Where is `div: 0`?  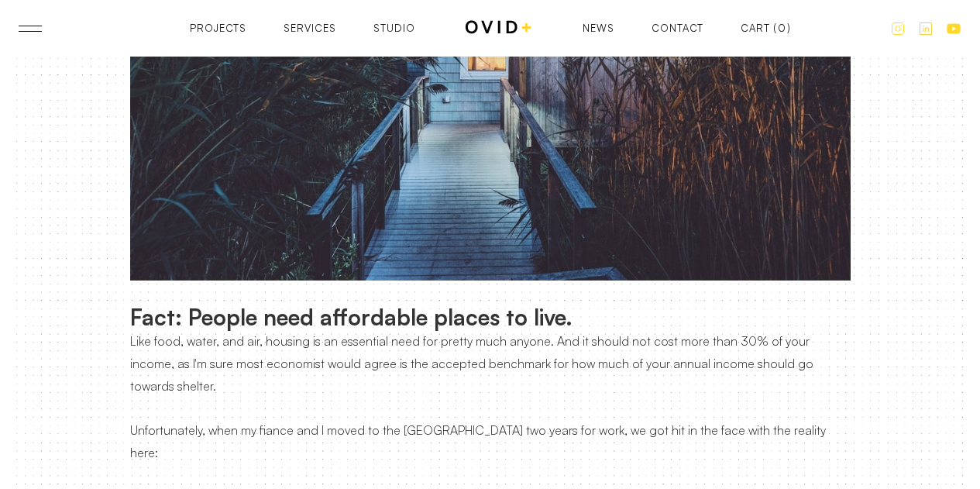
div: 0 is located at coordinates (781, 28).